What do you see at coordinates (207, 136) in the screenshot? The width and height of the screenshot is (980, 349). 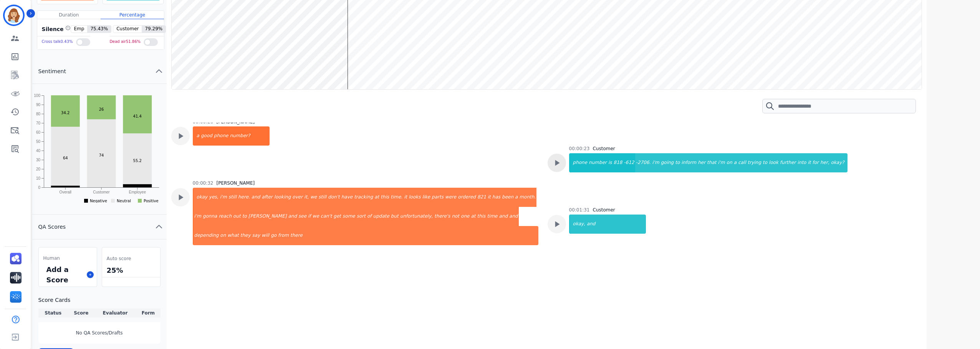 I see `div: good` at bounding box center [207, 136].